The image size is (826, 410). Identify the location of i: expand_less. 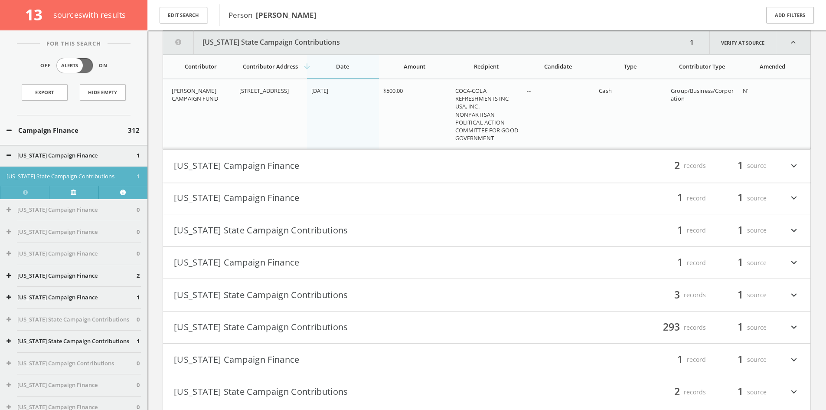
(793, 42).